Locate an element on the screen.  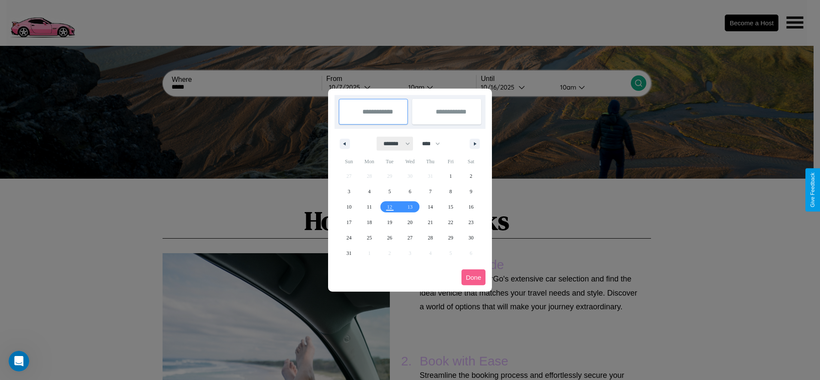
span: Wed is located at coordinates (409, 162).